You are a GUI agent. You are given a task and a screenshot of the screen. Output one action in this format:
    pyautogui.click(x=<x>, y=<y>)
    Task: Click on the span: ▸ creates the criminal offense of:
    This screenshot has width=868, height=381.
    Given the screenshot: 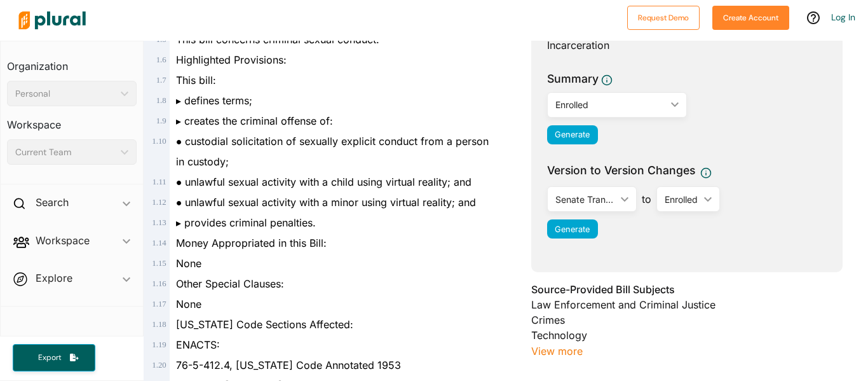 What is the action you would take?
    pyautogui.click(x=254, y=121)
    